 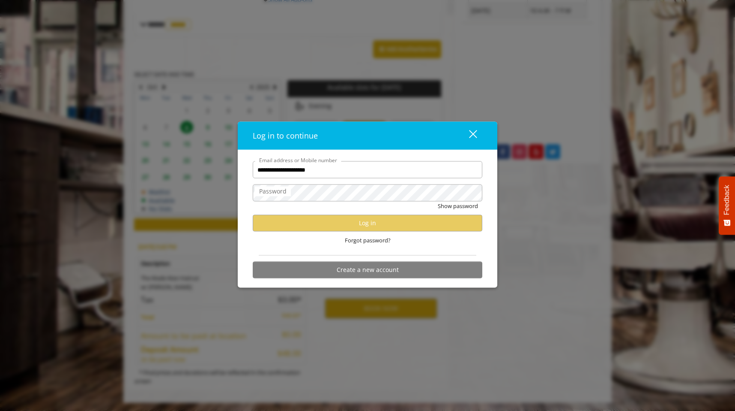 What do you see at coordinates (727, 205) in the screenshot?
I see `button: Feedback - Show survey` at bounding box center [727, 205].